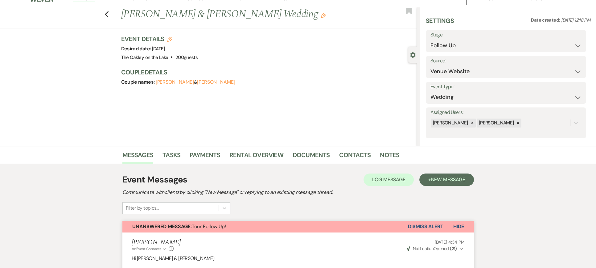 This screenshot has width=596, height=268. Describe the element at coordinates (256, 157) in the screenshot. I see `a: Rental Overview` at that location.